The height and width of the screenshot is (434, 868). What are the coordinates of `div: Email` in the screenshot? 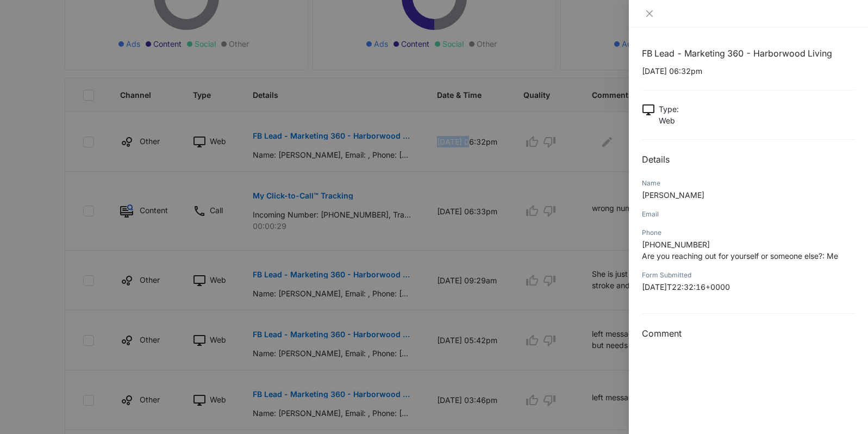 It's located at (748, 214).